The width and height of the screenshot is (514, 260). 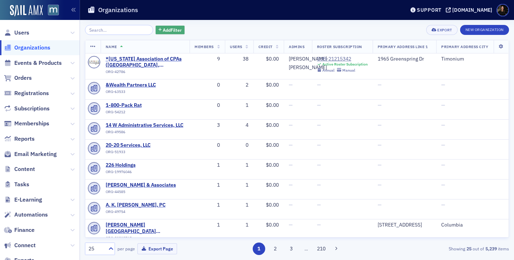 I want to click on span: Email Marketing, so click(x=35, y=154).